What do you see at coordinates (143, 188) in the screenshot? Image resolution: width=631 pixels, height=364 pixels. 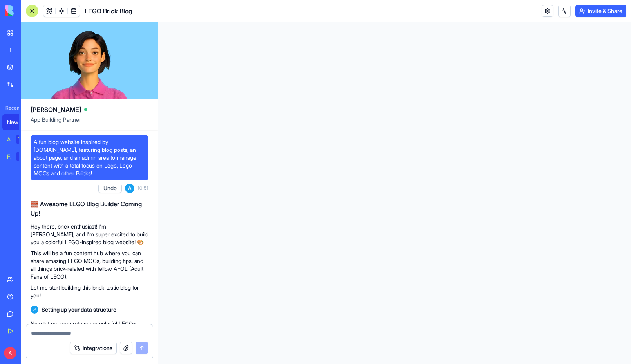 I see `span: 10:51` at bounding box center [143, 188].